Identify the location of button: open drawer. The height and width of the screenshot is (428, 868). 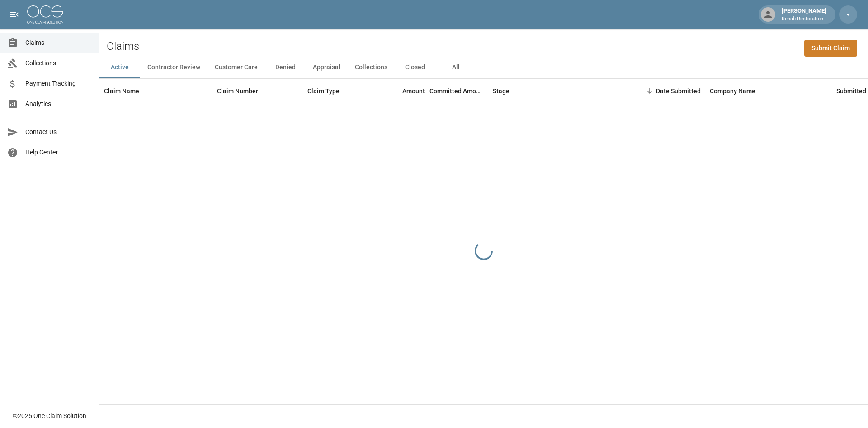
(14, 14).